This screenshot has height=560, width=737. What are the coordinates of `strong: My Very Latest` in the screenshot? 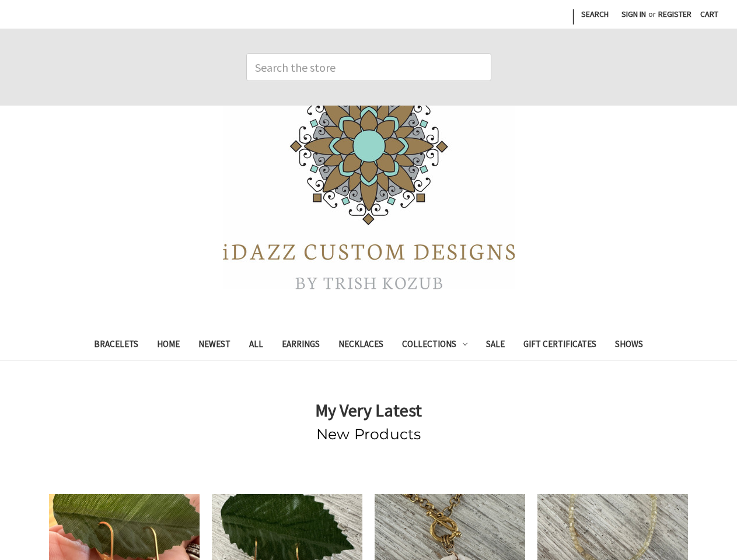 It's located at (368, 410).